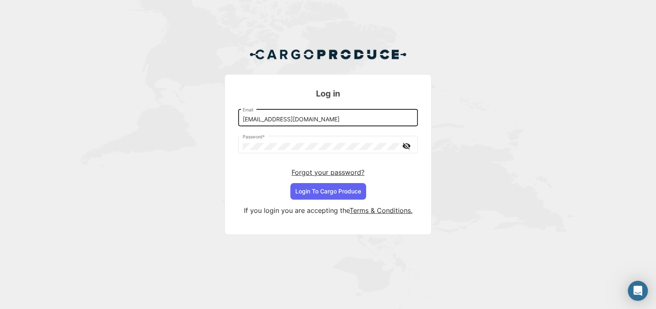  What do you see at coordinates (328, 54) in the screenshot?
I see `img: Cargo Produce Logo` at bounding box center [328, 54].